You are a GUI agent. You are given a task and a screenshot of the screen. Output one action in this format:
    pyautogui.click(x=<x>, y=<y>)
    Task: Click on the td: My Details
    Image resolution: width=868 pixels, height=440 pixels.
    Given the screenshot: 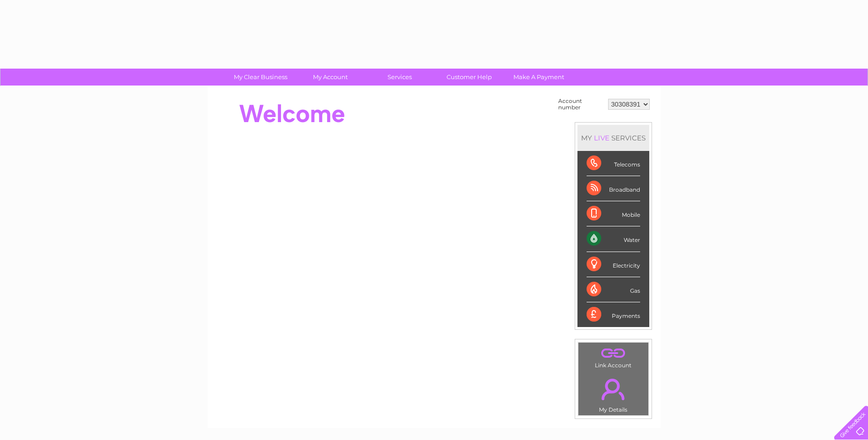 What is the action you would take?
    pyautogui.click(x=613, y=394)
    